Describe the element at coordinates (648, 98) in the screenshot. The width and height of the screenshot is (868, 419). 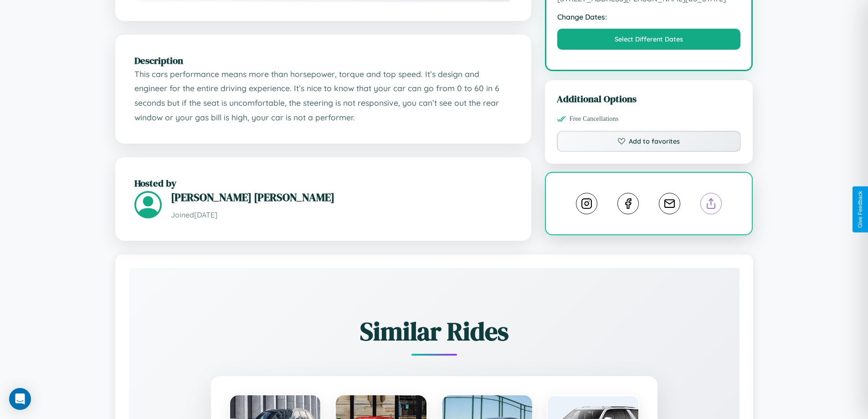
I see `h3: Additional Options` at that location.